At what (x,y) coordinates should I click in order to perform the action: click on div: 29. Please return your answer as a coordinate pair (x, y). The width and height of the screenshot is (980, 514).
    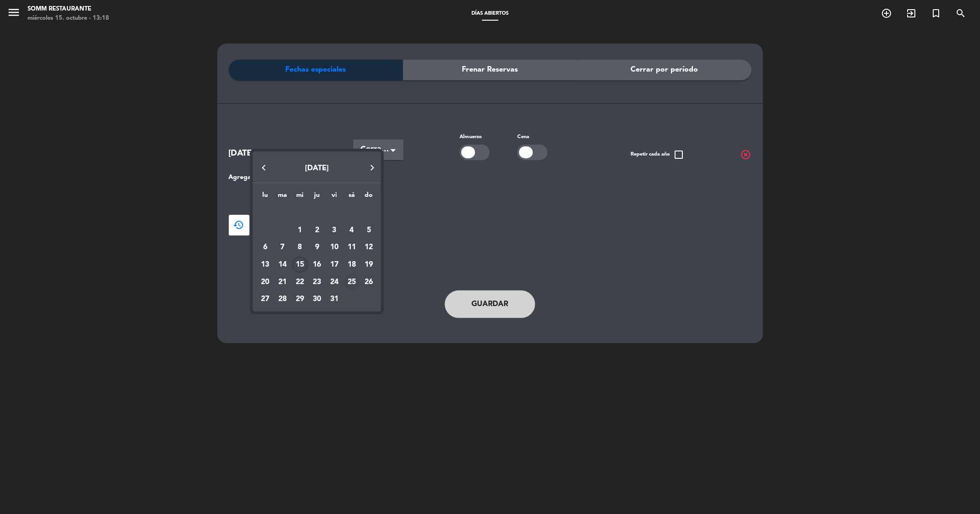
    Looking at the image, I should click on (300, 299).